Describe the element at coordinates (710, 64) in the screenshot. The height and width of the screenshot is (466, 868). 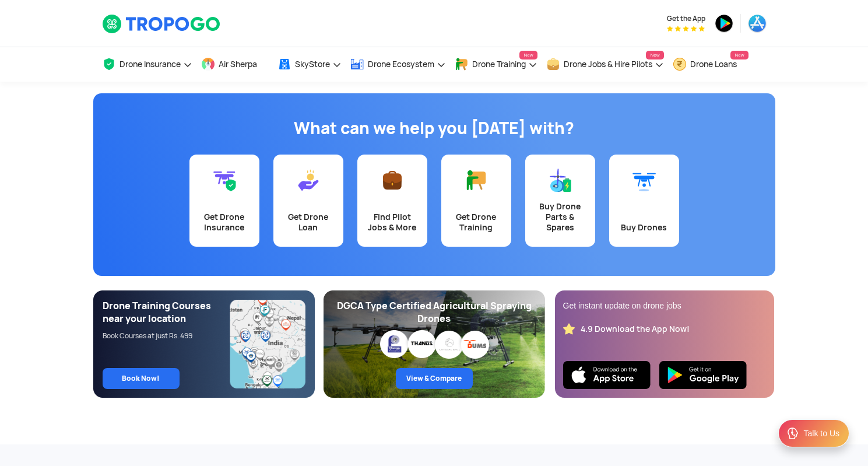
I see `a: Drone LoansNew` at that location.